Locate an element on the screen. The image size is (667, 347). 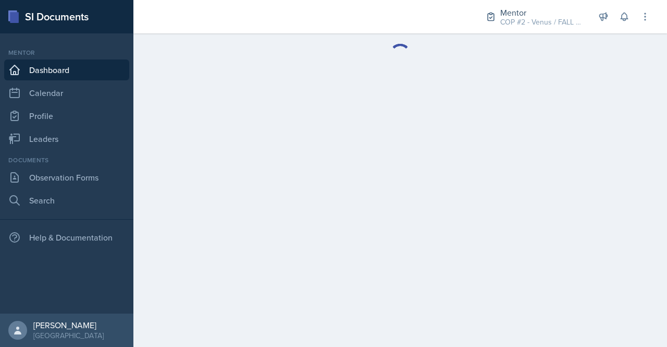
a: Observation Forms is located at coordinates (67, 177).